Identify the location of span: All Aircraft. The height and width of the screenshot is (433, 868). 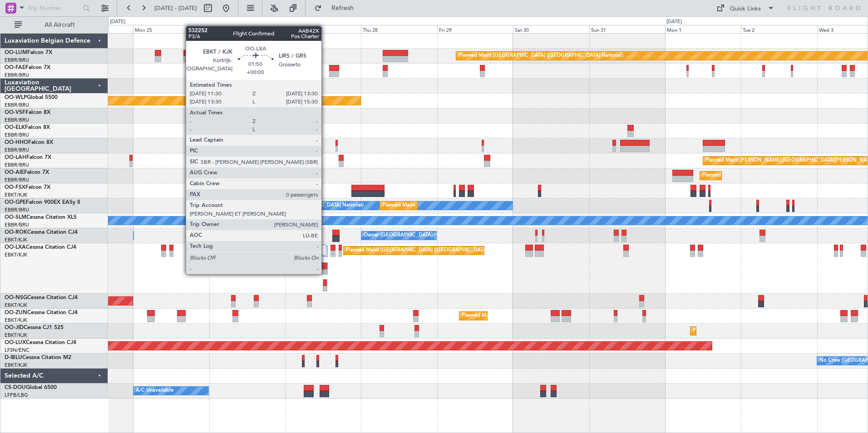
(59, 25).